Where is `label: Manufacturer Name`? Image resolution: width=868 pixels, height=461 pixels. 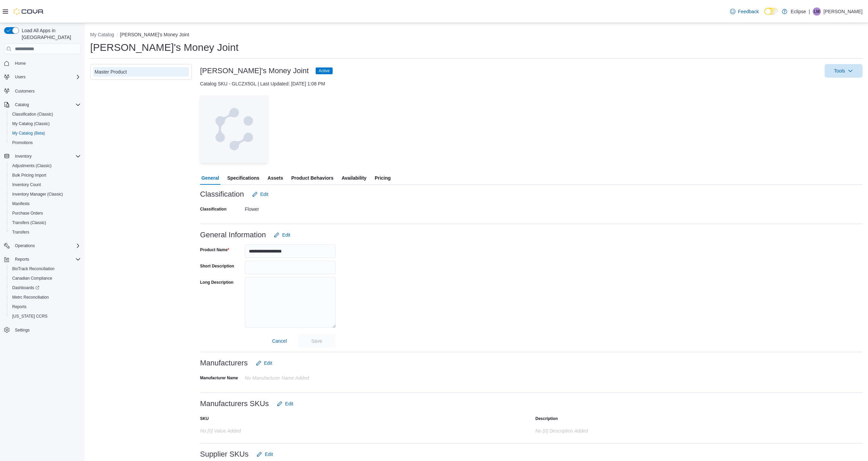 label: Manufacturer Name is located at coordinates (219, 378).